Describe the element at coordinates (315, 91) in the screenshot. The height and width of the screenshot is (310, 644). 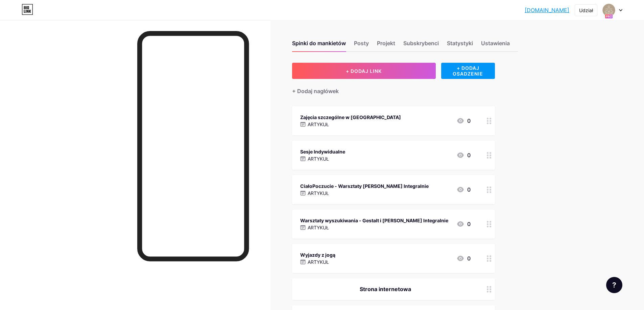
I see `font: + Dodaj nagłówek` at that location.